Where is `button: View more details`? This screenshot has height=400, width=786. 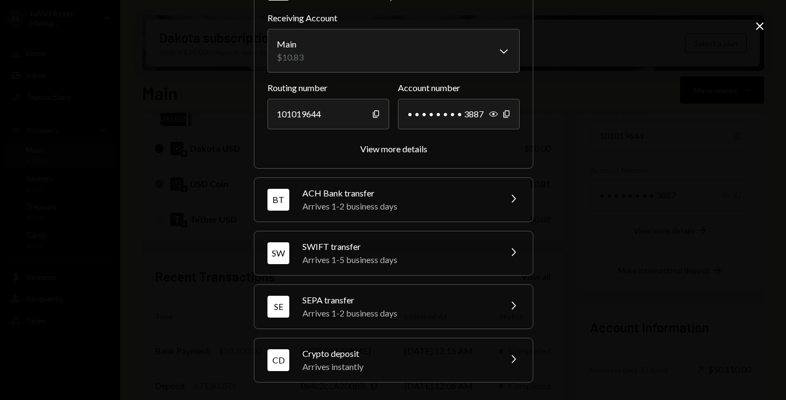 button: View more details is located at coordinates (393, 149).